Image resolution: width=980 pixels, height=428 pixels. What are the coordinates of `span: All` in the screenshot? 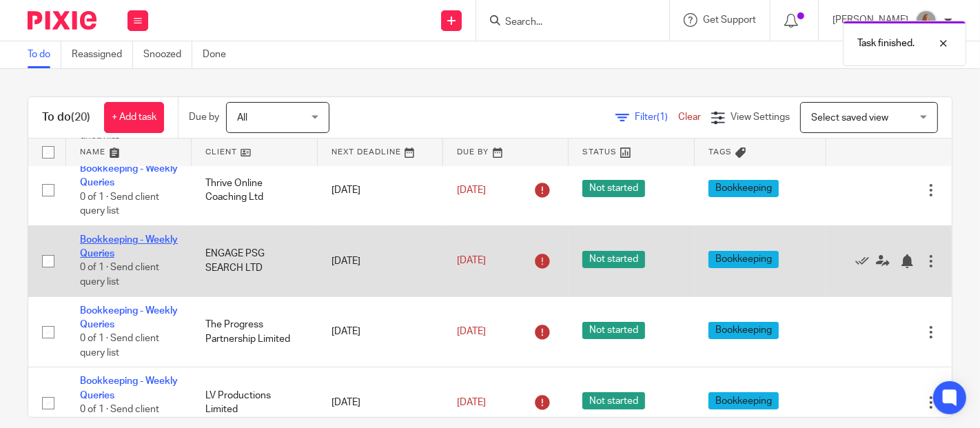 It's located at (242, 118).